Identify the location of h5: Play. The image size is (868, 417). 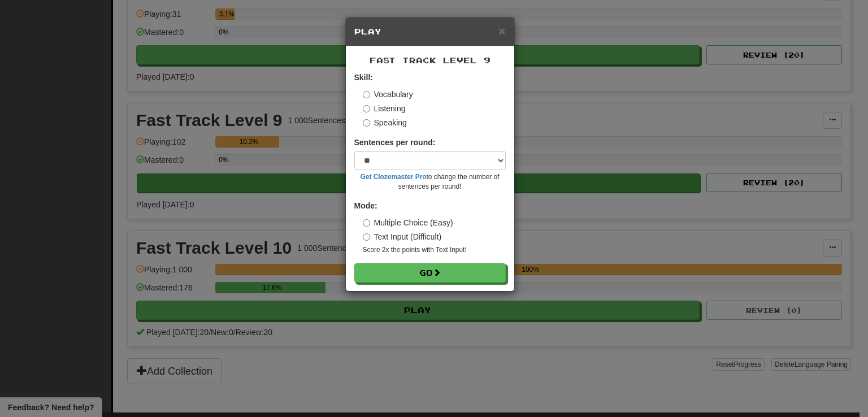
(430, 32).